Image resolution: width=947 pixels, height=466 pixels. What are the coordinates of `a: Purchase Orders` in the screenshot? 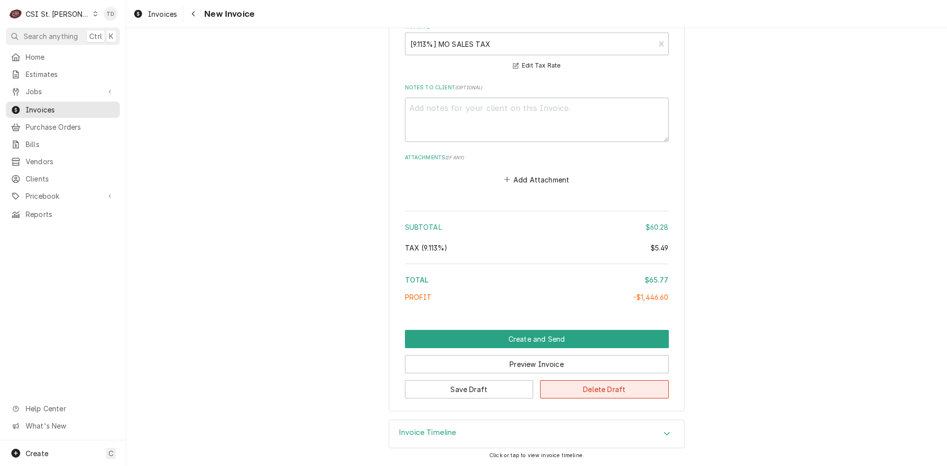 It's located at (63, 127).